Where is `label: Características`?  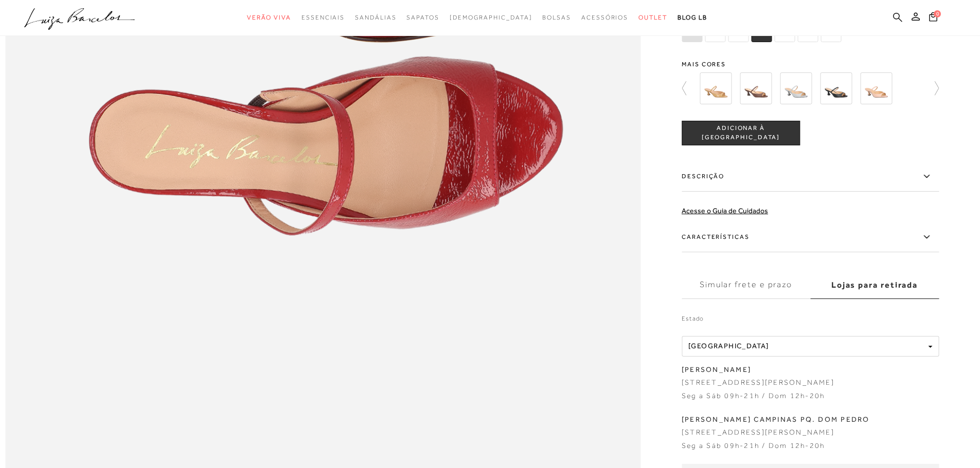 label: Características is located at coordinates (810, 238).